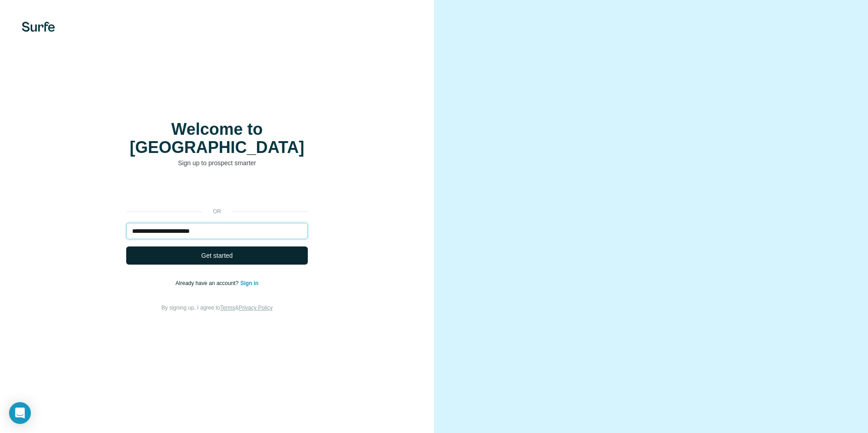 This screenshot has height=433, width=868. What do you see at coordinates (227, 308) in the screenshot?
I see `a: Terms` at bounding box center [227, 308].